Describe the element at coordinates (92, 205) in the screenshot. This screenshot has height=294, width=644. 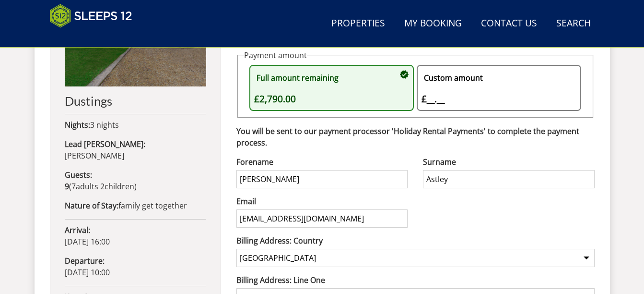
I see `strong: Nature of Stay:` at that location.